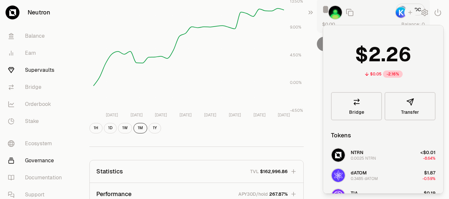 This screenshot has width=449, height=199. I want to click on span: -8.64%, so click(429, 159).